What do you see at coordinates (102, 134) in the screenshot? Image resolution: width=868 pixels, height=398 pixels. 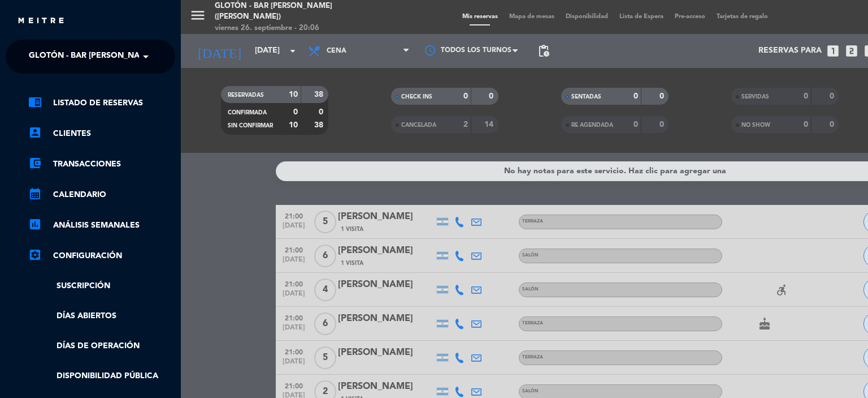 I see `a: account_boxClientes` at bounding box center [102, 134].